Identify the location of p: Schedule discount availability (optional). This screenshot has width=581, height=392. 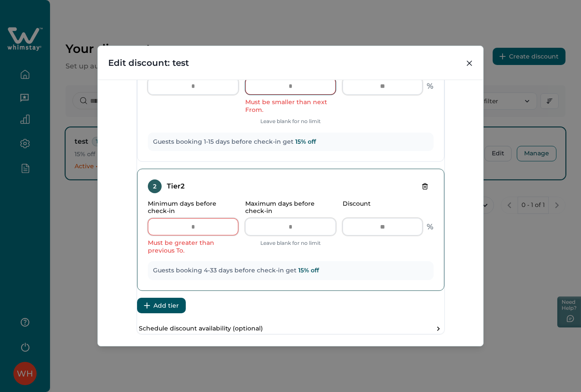
(201, 329).